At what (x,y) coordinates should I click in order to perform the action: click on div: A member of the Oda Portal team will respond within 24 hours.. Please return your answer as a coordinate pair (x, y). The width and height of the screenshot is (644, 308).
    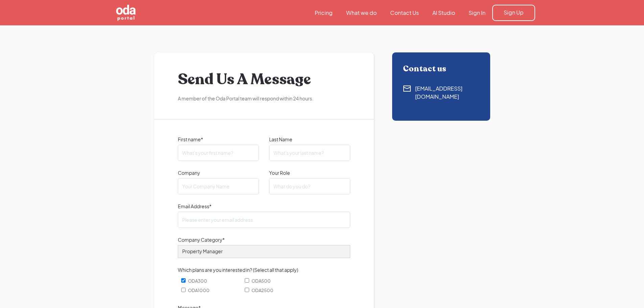
    Looking at the image, I should click on (264, 98).